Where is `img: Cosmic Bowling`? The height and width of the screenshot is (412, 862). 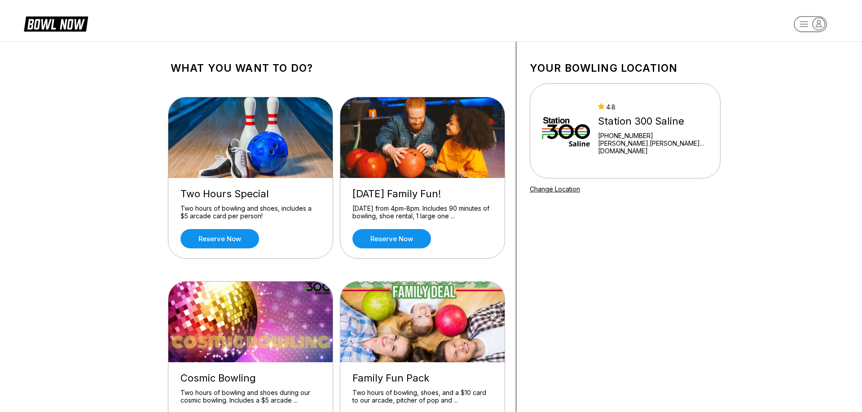
img: Cosmic Bowling is located at coordinates (251, 322).